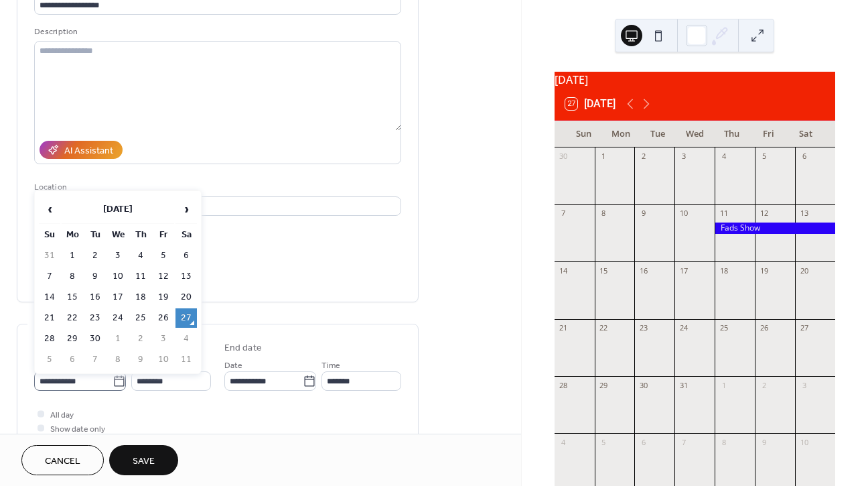 The height and width of the screenshot is (486, 868). What do you see at coordinates (643, 270) in the screenshot?
I see `div: 16` at bounding box center [643, 270].